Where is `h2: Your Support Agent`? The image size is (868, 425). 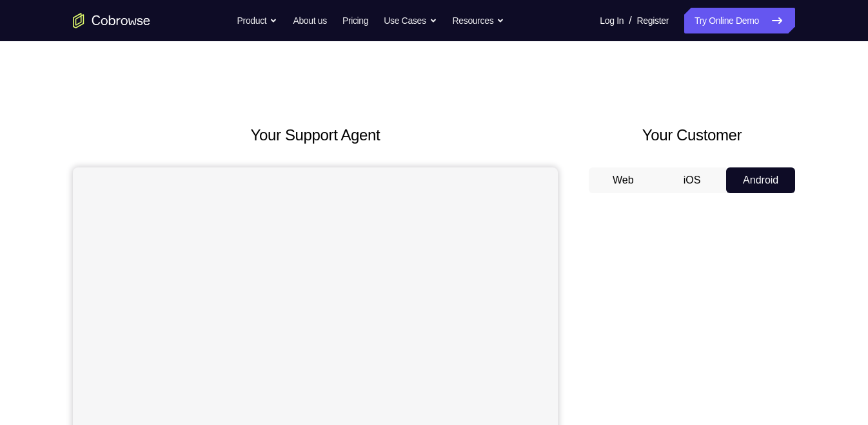 h2: Your Support Agent is located at coordinates (315, 135).